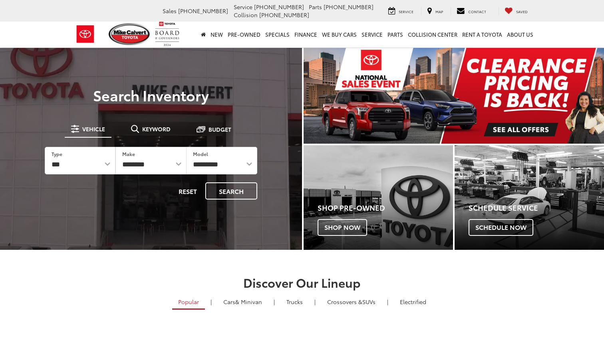  I want to click on a: About Us, so click(520, 34).